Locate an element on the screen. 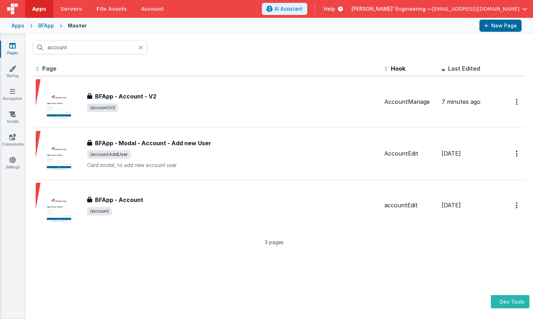 The height and width of the screenshot is (319, 533). span: AI Assistant is located at coordinates (288, 9).